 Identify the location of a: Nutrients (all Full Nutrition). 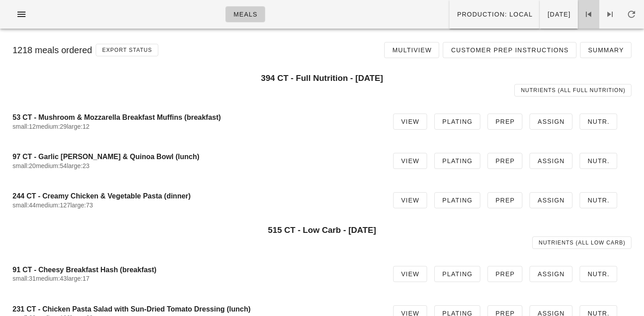
(573, 91).